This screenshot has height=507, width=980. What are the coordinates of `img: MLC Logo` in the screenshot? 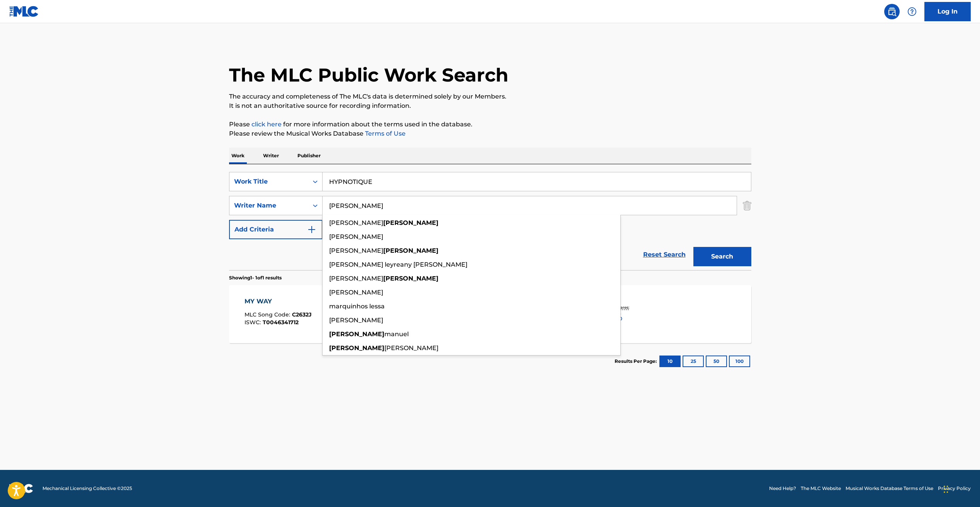 It's located at (24, 11).